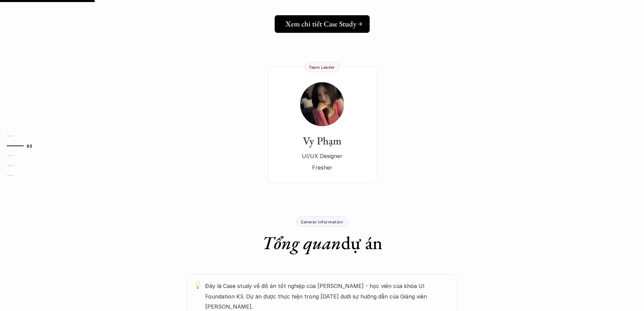 The height and width of the screenshot is (311, 644). What do you see at coordinates (322, 221) in the screenshot?
I see `p: General Information` at bounding box center [322, 221].